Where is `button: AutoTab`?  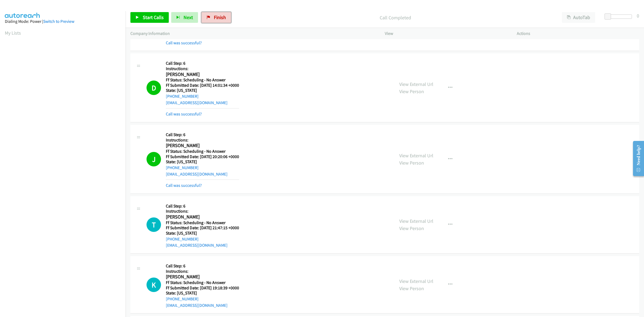 button: AutoTab is located at coordinates (579, 17).